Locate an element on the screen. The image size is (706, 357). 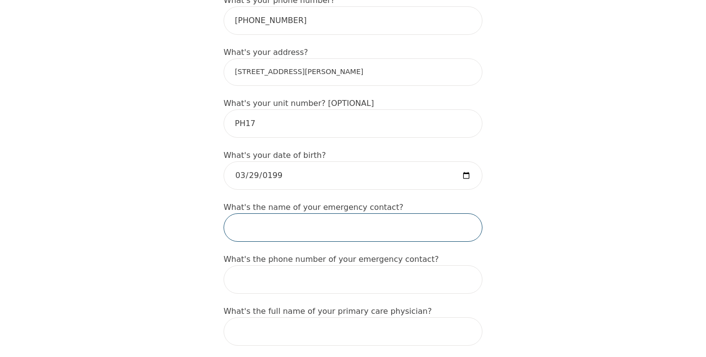
label: What's your address? is located at coordinates (266, 52).